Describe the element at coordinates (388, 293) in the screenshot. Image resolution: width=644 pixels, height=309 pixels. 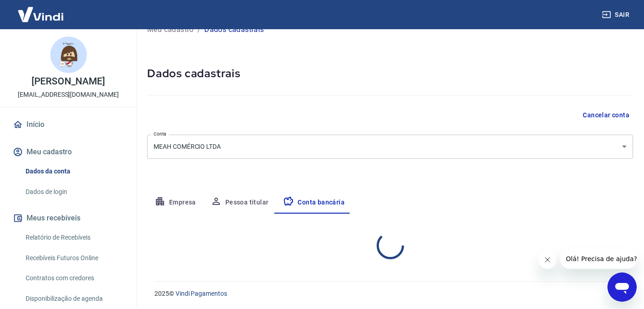
I see `p: 2025 ©` at that location.